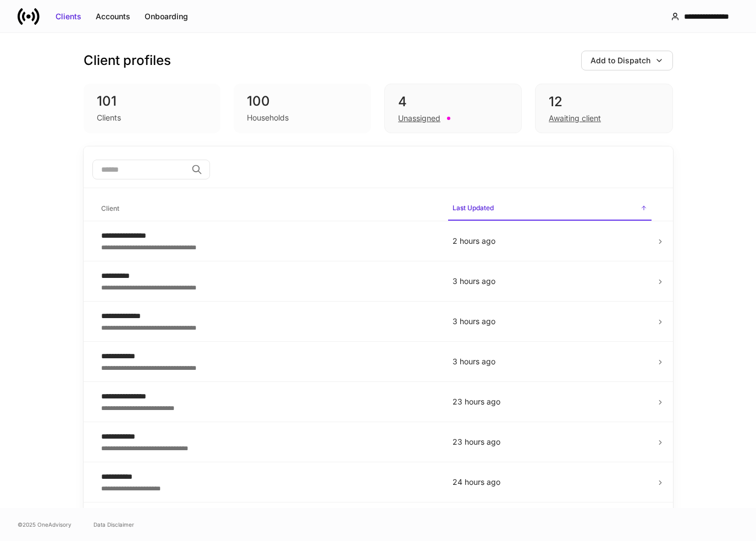 This screenshot has height=541, width=756. Describe the element at coordinates (550, 208) in the screenshot. I see `span: Last Updated` at that location.